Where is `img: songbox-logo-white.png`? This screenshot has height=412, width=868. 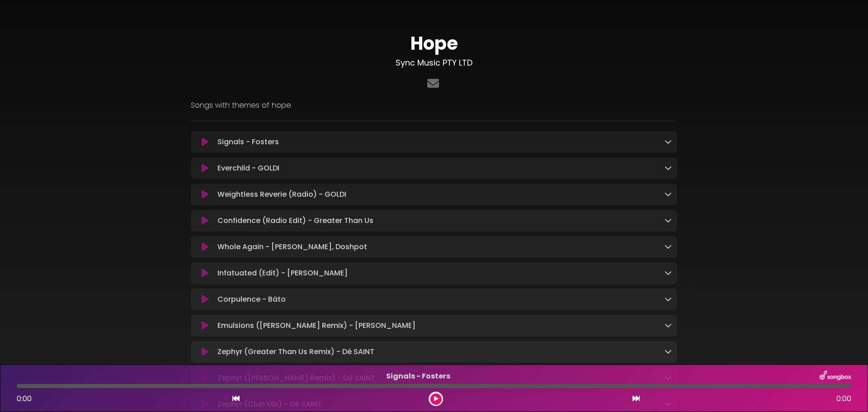 img: songbox-logo-white.png is located at coordinates (836, 377).